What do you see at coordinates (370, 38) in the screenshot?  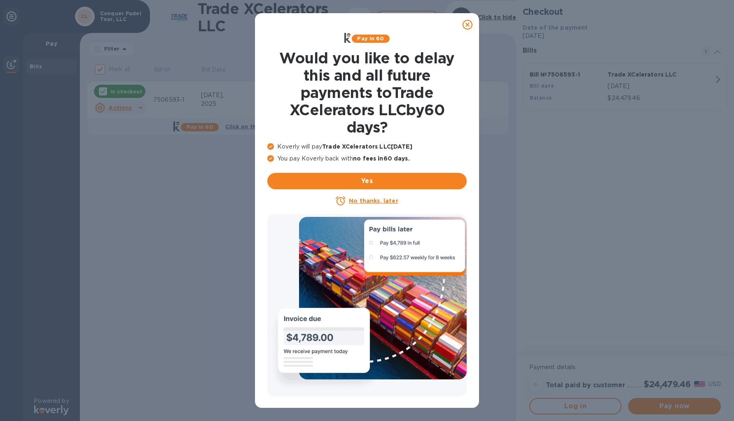 I see `b: Pay in 60` at bounding box center [370, 38].